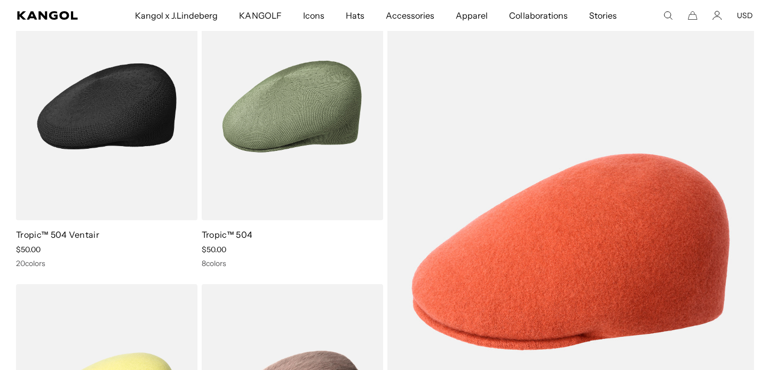 This screenshot has width=770, height=370. Describe the element at coordinates (227, 235) in the screenshot. I see `a: Tropic™ 504` at that location.